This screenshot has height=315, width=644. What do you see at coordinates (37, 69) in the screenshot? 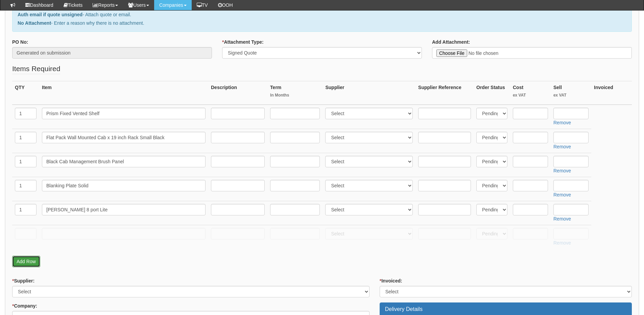
I see `legend: Items Required` at bounding box center [37, 69].